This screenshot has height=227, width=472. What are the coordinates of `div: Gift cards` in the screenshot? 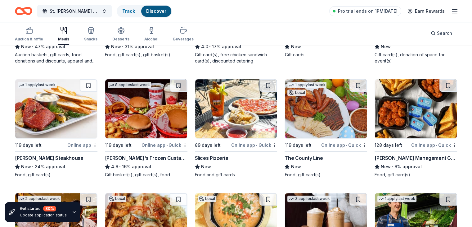 It's located at (326, 55).